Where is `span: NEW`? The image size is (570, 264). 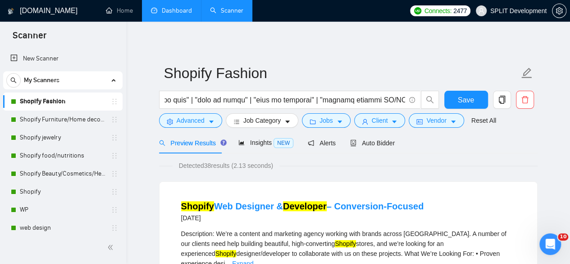 span: NEW is located at coordinates (283, 143).